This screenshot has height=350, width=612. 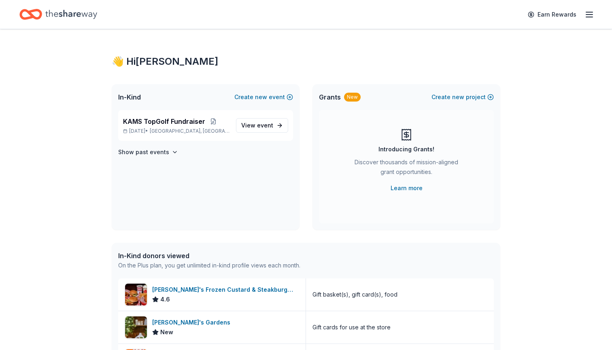 What do you see at coordinates (352, 97) in the screenshot?
I see `div: New` at bounding box center [352, 97].